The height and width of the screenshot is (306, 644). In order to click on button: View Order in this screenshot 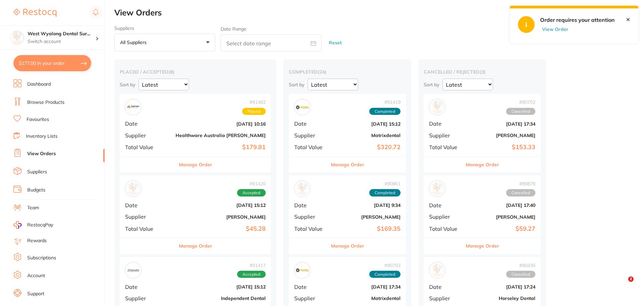, I will do `click(557, 29)`.